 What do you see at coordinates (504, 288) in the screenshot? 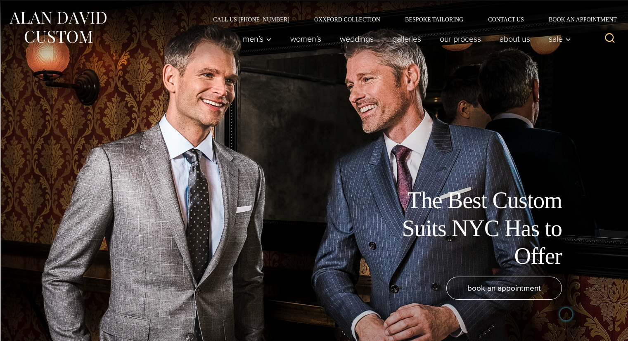
I see `a: book an appointment` at bounding box center [504, 288].